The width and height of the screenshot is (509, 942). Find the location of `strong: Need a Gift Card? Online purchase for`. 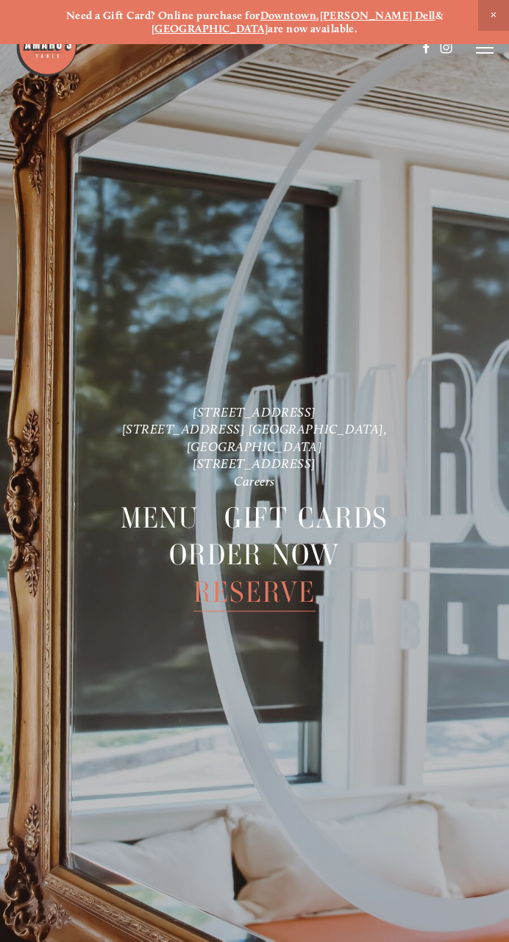

strong: Need a Gift Card? Online purchase for is located at coordinates (163, 15).